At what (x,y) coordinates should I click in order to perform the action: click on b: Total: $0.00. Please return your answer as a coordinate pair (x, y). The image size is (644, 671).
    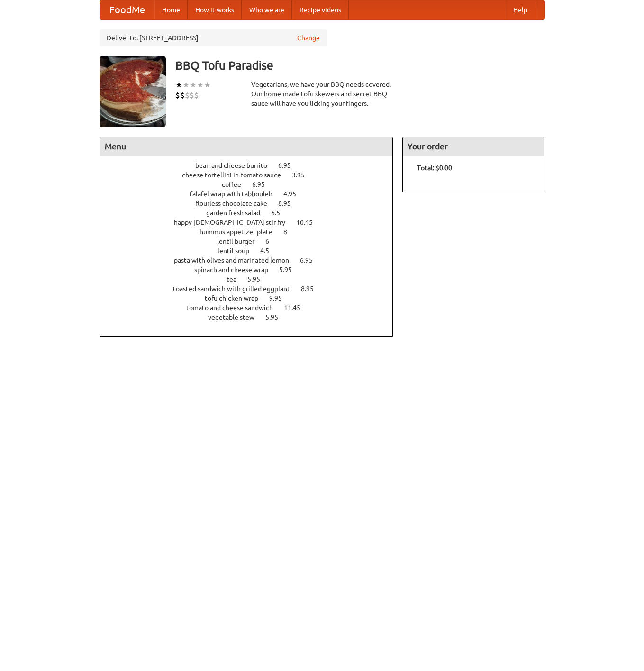
    Looking at the image, I should click on (434, 168).